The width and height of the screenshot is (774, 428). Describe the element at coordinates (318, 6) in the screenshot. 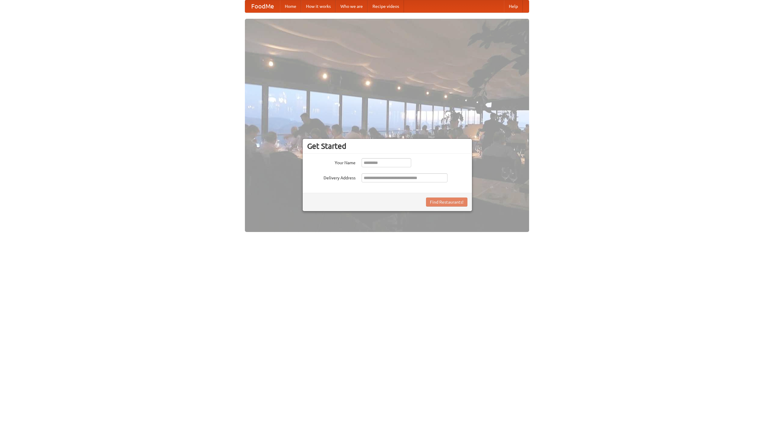

I see `a: How it works` at that location.